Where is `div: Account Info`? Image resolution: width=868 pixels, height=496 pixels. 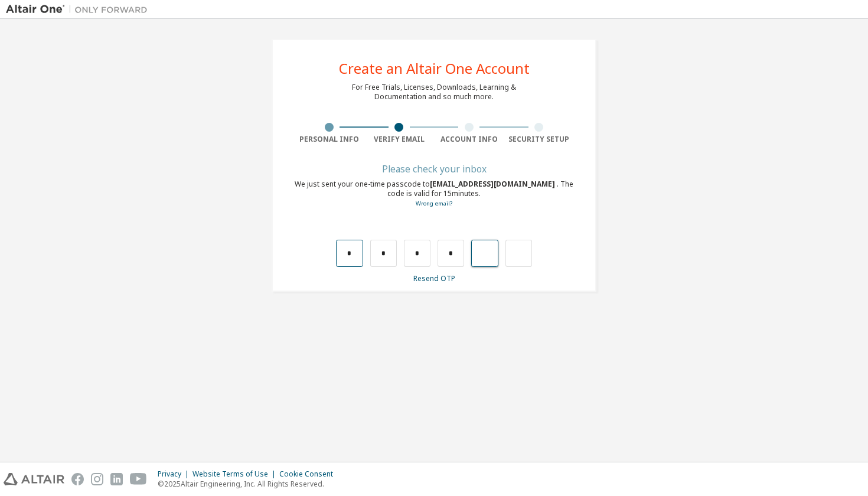
div: Account Info is located at coordinates (469, 139).